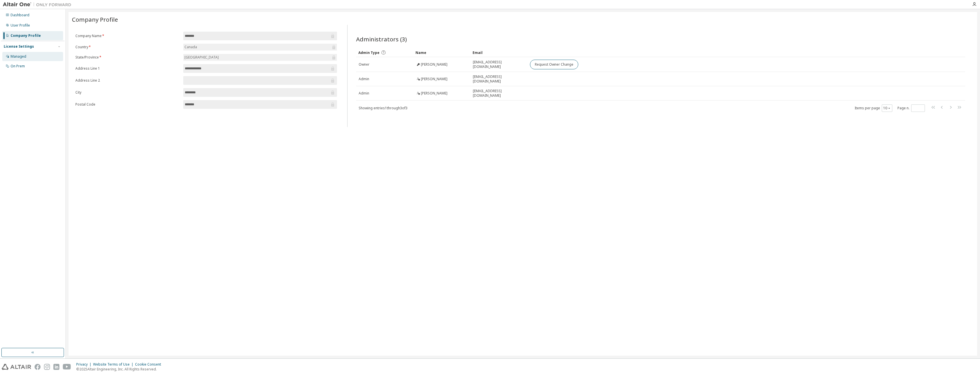 This screenshot has height=375, width=980. I want to click on div: Privacy, so click(84, 364).